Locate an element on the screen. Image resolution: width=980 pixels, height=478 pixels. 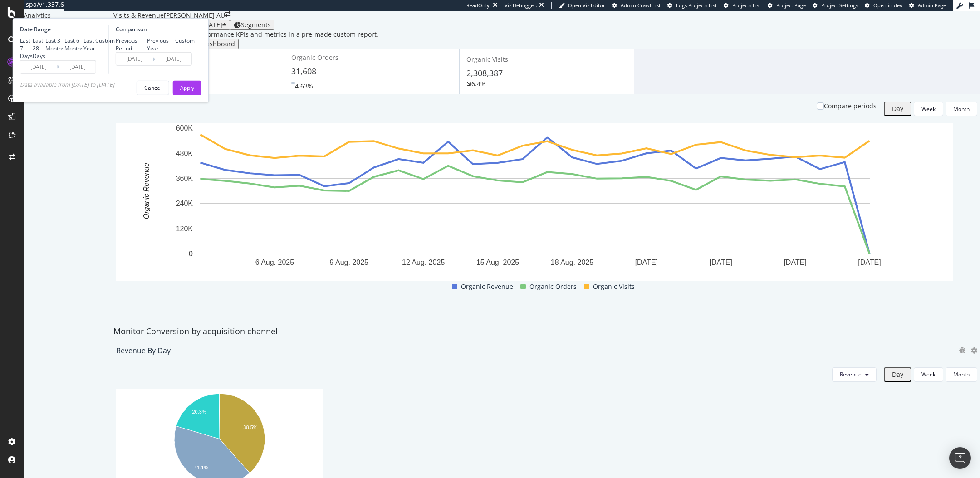
span: Admin Page is located at coordinates (932, 5).